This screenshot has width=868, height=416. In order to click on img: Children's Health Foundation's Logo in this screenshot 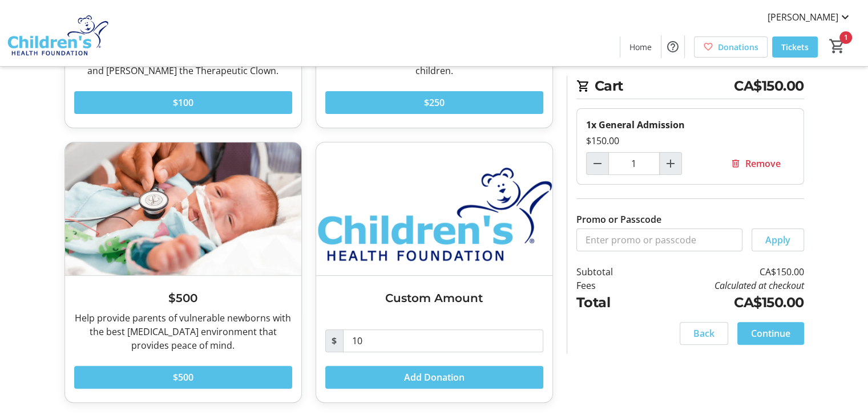, I will do `click(58, 33)`.